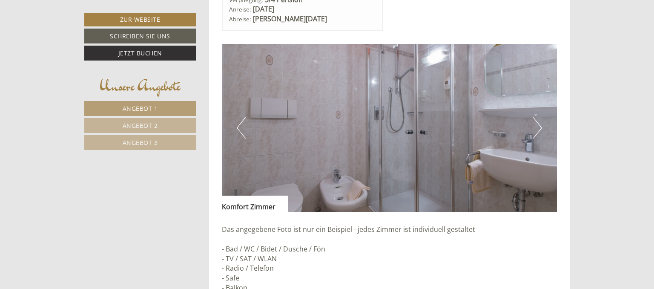  Describe the element at coordinates (390, 128) in the screenshot. I see `img: image` at that location.